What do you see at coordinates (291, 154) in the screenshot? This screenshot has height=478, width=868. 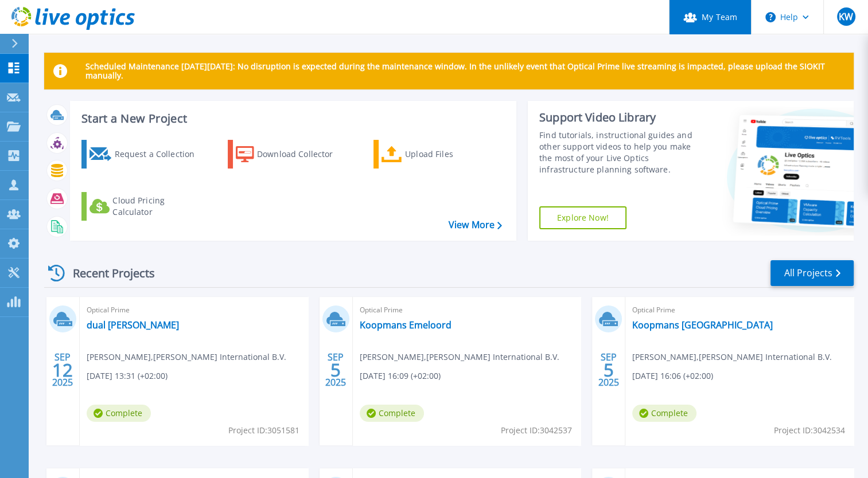 I see `a: Download Collector` at bounding box center [291, 154].